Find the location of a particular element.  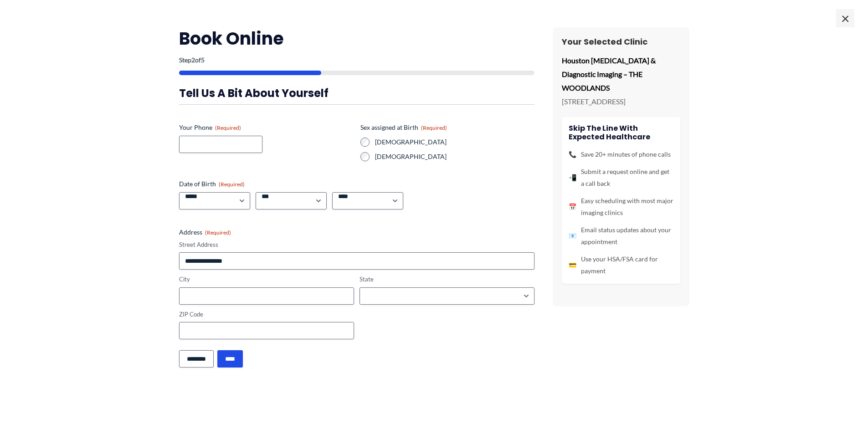

li: Submit a request online and get a call back is located at coordinates (621, 177).